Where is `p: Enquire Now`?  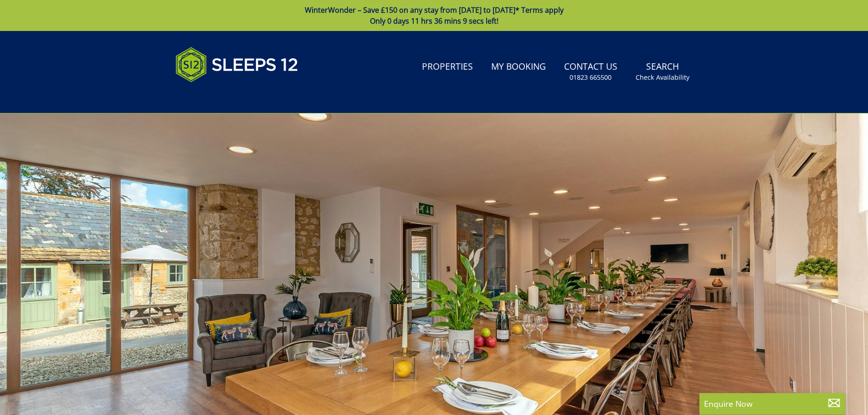
p: Enquire Now is located at coordinates (772, 404).